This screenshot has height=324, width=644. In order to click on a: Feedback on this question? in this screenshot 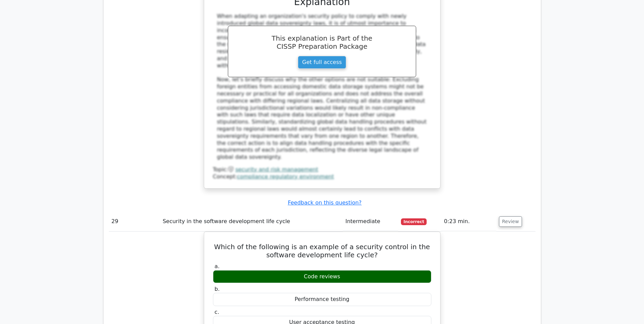, I will do `click(325, 202)`.